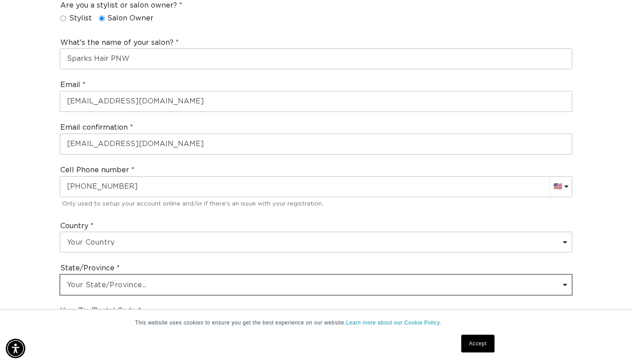  I want to click on label: Country, so click(76, 225).